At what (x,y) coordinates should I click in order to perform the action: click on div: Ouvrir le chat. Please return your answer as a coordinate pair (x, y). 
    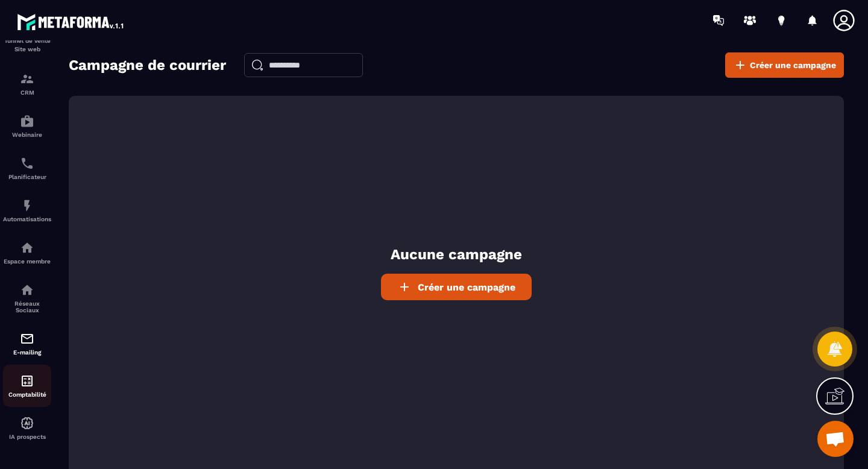
    Looking at the image, I should click on (835, 439).